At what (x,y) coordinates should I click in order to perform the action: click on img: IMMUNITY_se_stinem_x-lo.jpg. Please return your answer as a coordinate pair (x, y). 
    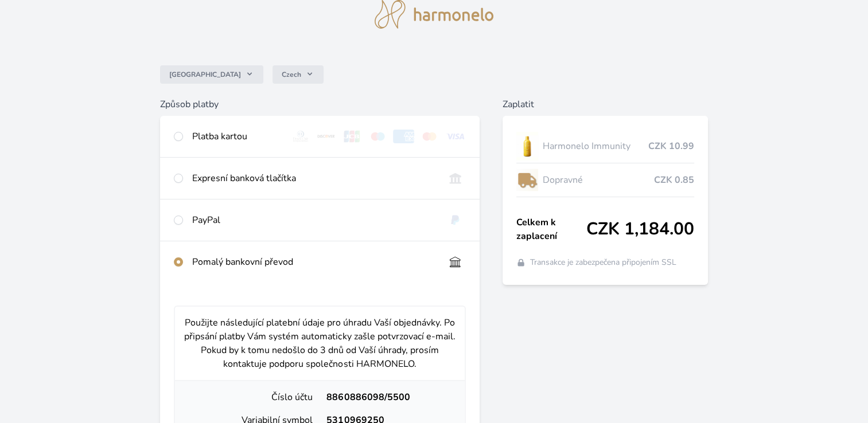
    Looking at the image, I should click on (527, 146).